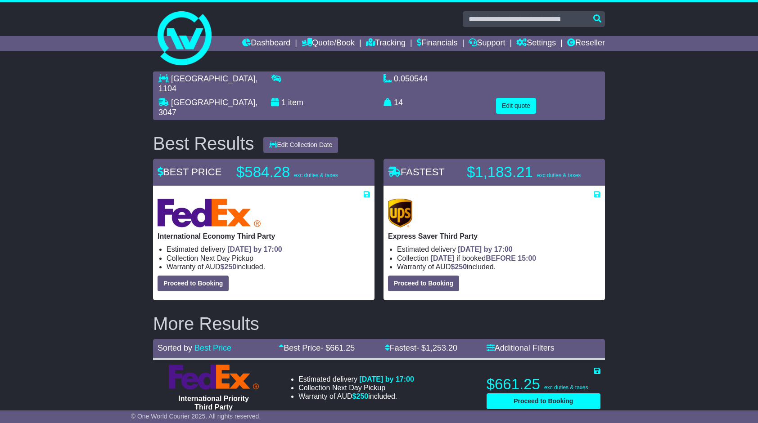  What do you see at coordinates (400, 213) in the screenshot?
I see `img: UPS (new): Express Saver Third Party` at bounding box center [400, 213].